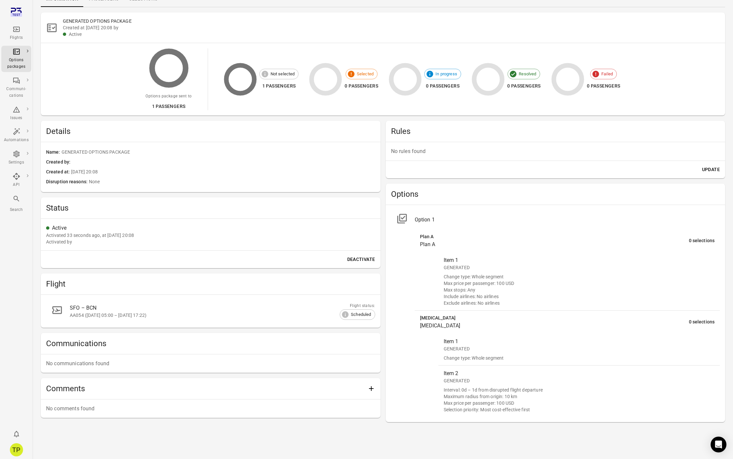 The height and width of the screenshot is (459, 733). I want to click on div: Search, so click(16, 210).